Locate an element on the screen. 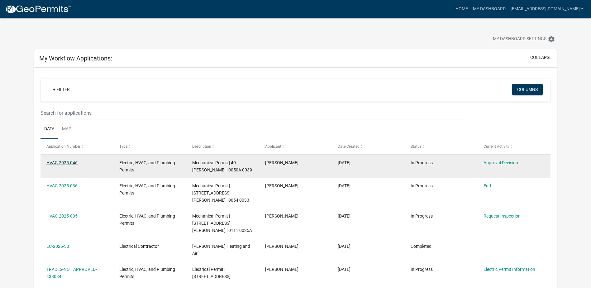 This screenshot has height=288, width=591. a: Data is located at coordinates (49, 129).